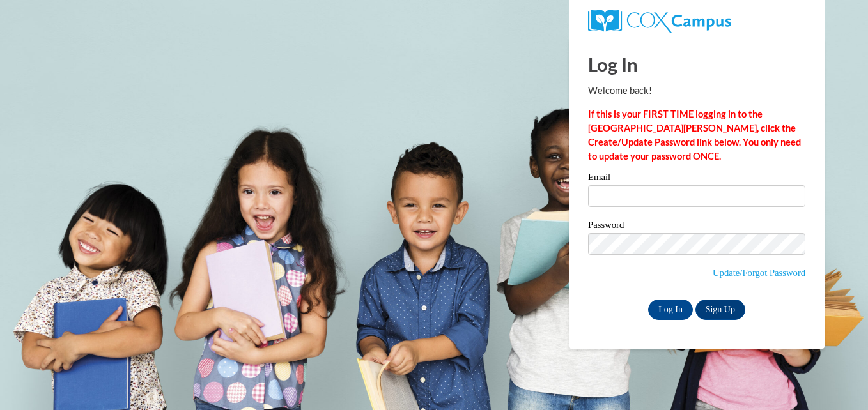 The image size is (868, 410). Describe the element at coordinates (670, 309) in the screenshot. I see `input: Log In` at that location.